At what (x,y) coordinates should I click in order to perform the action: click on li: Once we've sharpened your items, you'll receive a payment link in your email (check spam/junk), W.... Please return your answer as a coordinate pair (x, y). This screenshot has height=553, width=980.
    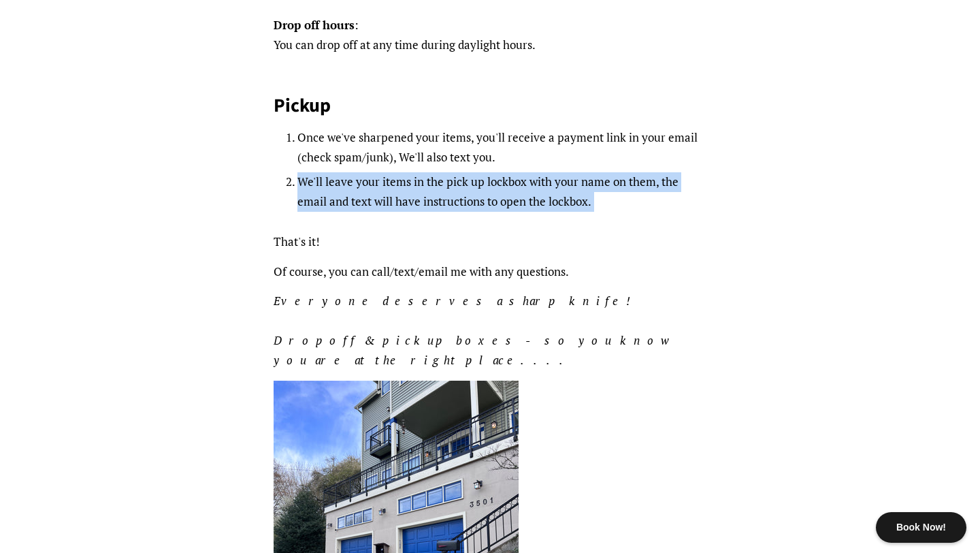
    Looking at the image, I should click on (502, 147).